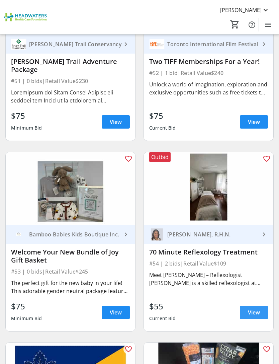 Image resolution: width=279 pixels, height=364 pixels. I want to click on div: The perfect gift for the new baby in your life! This adorable gender neutral package features a c..., so click(70, 287).